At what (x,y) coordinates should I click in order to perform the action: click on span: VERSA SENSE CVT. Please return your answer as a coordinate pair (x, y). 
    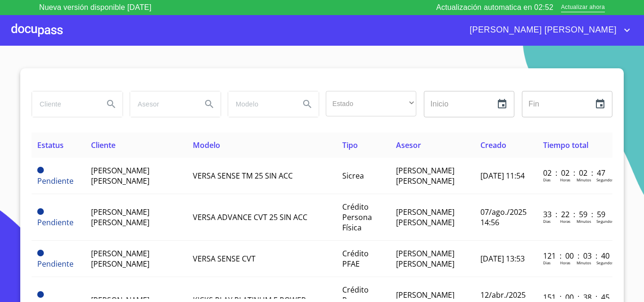
    Looking at the image, I should click on (224, 259).